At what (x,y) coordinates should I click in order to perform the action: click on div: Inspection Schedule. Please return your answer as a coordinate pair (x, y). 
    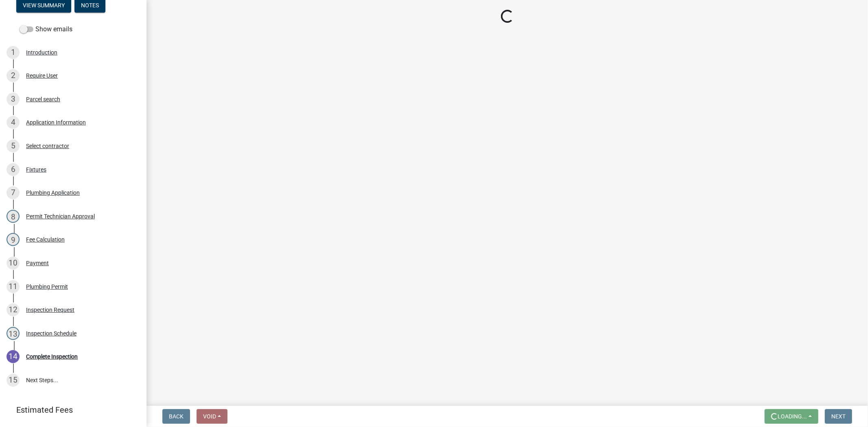
    Looking at the image, I should click on (51, 334).